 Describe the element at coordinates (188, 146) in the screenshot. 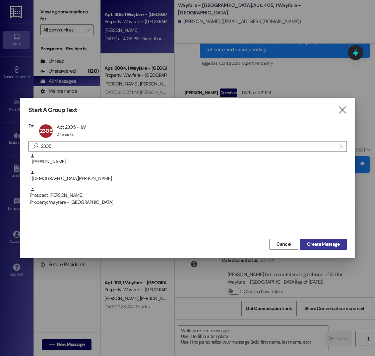

I see `input: Search for any contact or apartment` at that location.